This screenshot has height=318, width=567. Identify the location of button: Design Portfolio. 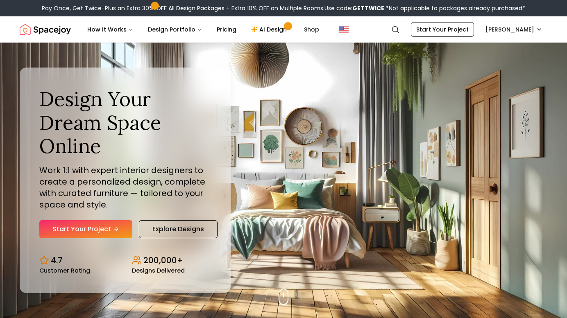
(175, 29).